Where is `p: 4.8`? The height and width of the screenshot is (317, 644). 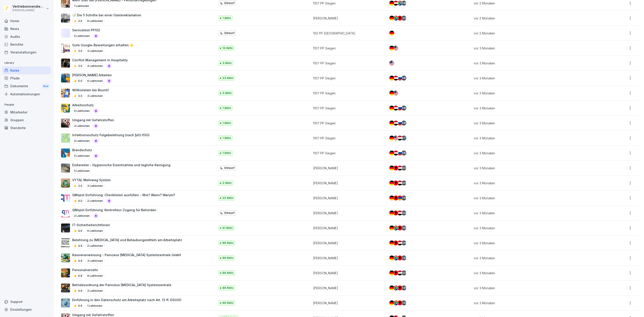
p: 4.8 is located at coordinates (80, 276).